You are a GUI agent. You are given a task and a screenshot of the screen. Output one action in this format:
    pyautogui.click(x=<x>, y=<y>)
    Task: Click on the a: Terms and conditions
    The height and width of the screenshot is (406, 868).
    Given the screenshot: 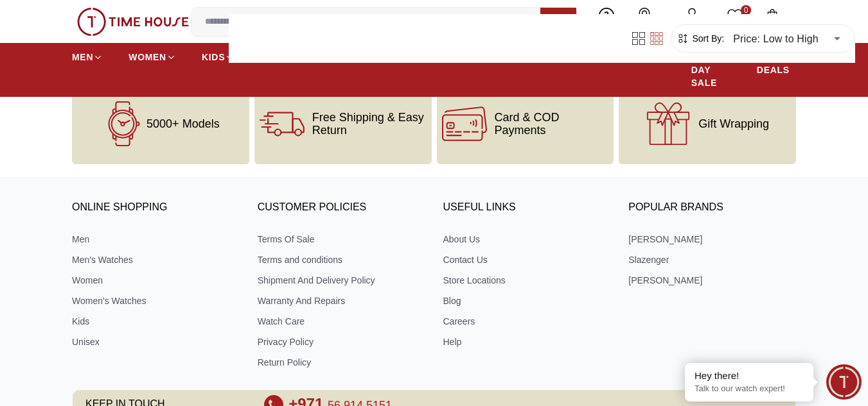 What is the action you would take?
    pyautogui.click(x=341, y=260)
    